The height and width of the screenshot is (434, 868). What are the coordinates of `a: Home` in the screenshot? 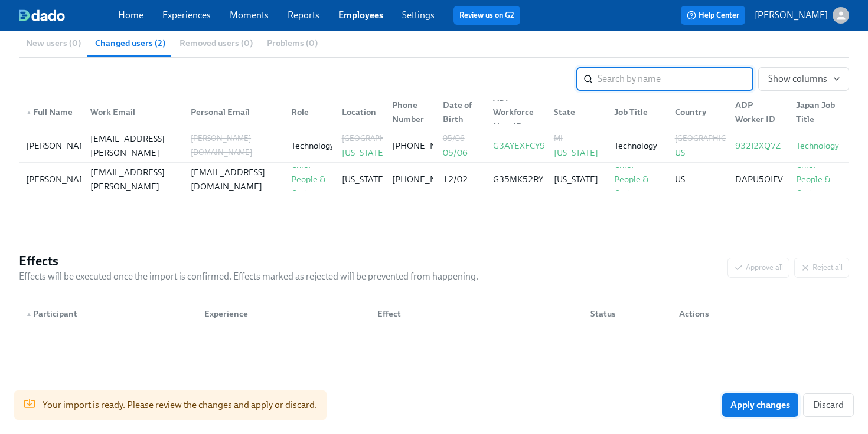 It's located at (130, 15).